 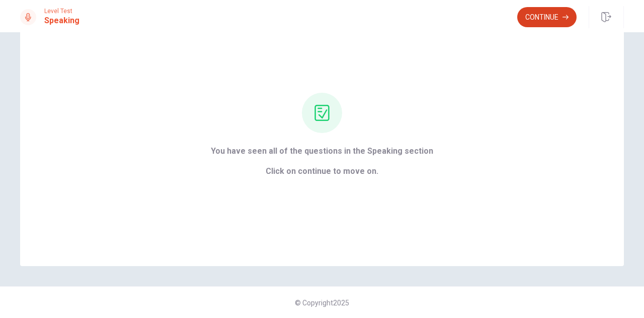 What do you see at coordinates (62, 11) in the screenshot?
I see `span: Level Test` at bounding box center [62, 11].